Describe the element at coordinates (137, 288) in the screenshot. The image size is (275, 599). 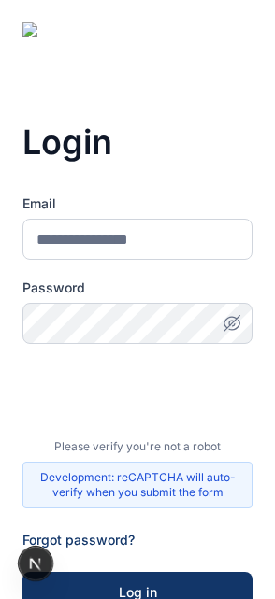
I see `label: Password` at that location.